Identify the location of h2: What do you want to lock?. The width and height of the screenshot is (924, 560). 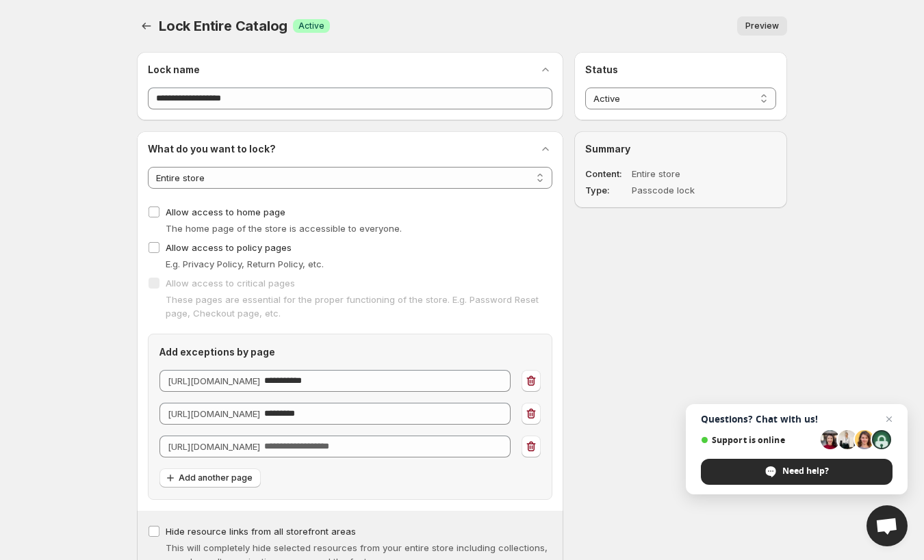
(211, 149).